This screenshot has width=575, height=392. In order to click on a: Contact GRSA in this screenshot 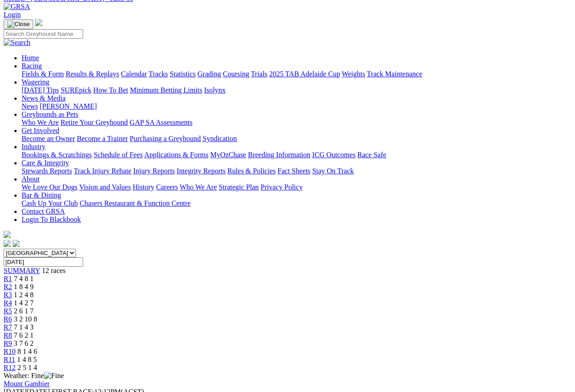, I will do `click(43, 211)`.